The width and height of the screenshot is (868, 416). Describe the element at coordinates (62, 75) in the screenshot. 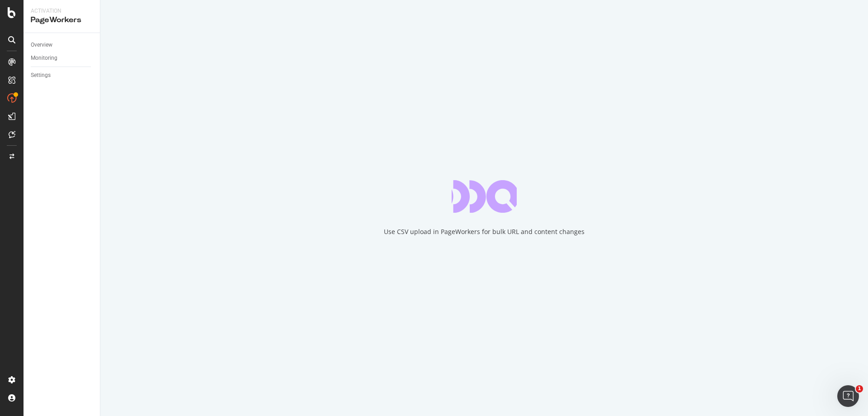

I see `a: Settings` at that location.